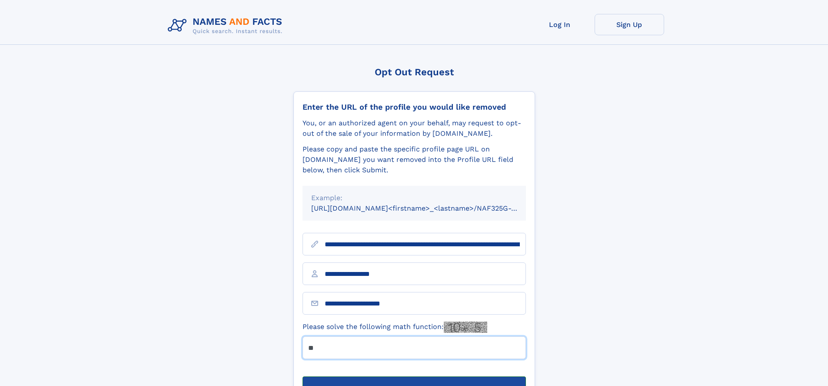 The width and height of the screenshot is (828, 386). Describe the element at coordinates (414, 198) in the screenshot. I see `div: Example:` at that location.